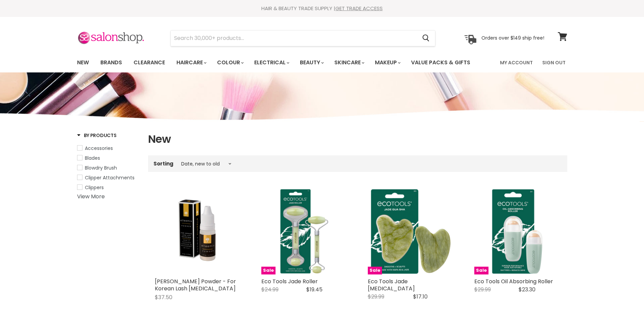 The image size is (644, 311). What do you see at coordinates (83, 63) in the screenshot?
I see `a: New` at bounding box center [83, 63].